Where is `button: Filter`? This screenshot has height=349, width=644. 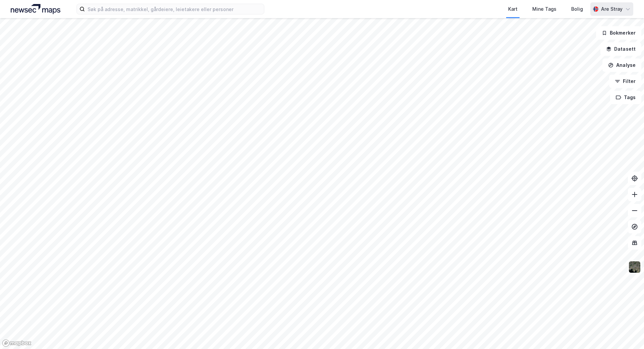 button: Filter is located at coordinates (626, 81).